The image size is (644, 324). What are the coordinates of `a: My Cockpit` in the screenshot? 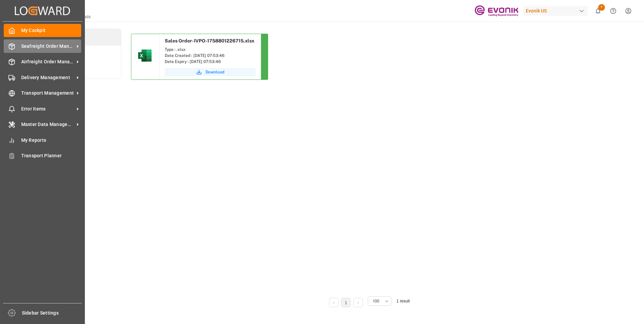 It's located at (42, 30).